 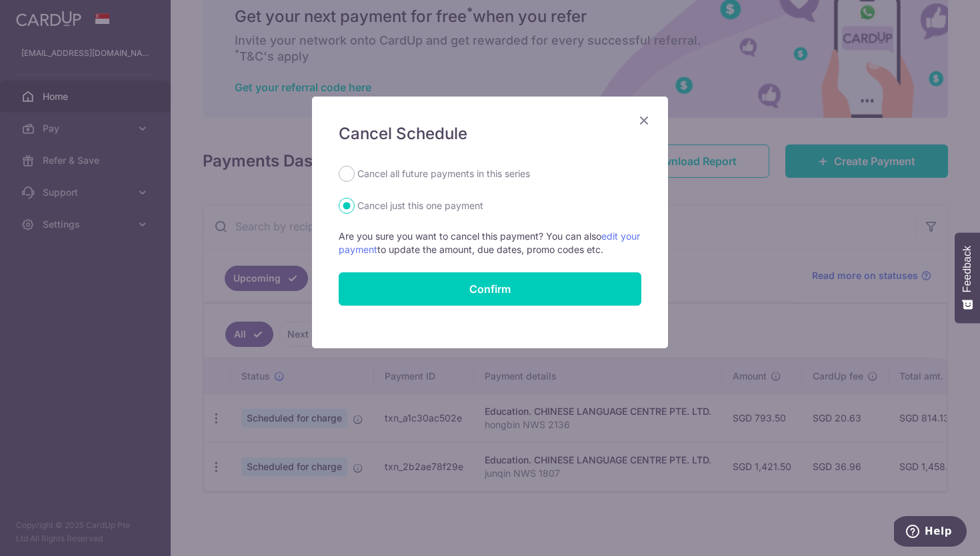 What do you see at coordinates (44, 15) in the screenshot?
I see `span: Help` at bounding box center [44, 15].